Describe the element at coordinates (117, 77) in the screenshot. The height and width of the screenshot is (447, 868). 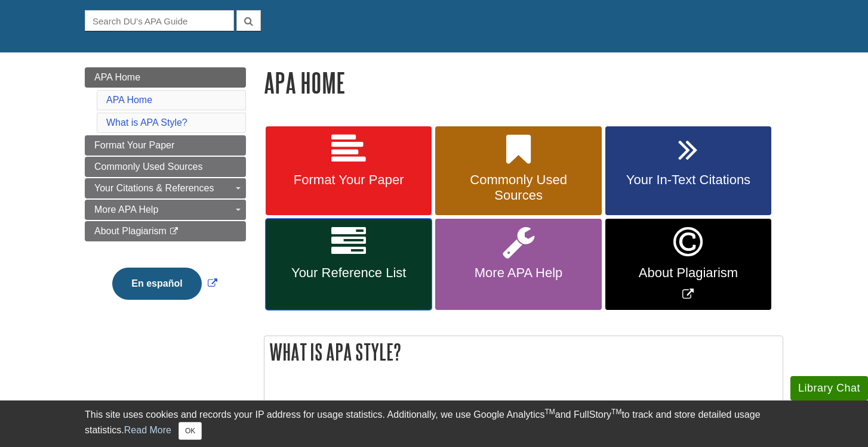
I see `span: APA Home` at that location.